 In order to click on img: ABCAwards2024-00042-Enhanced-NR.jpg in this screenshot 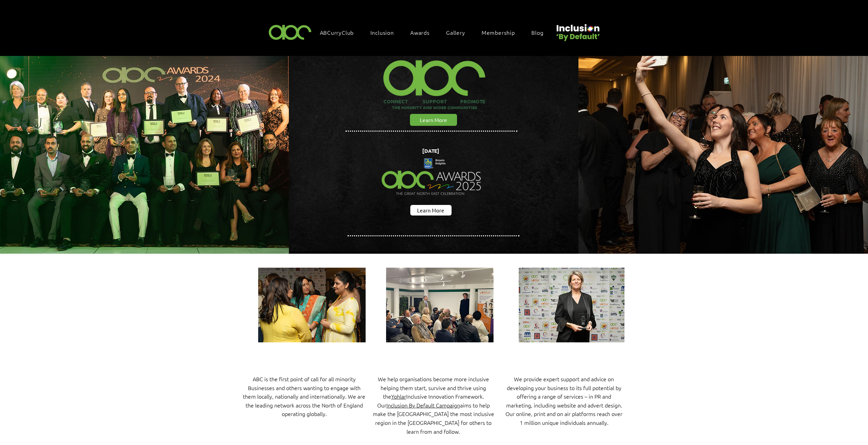, I will do `click(571, 305)`.